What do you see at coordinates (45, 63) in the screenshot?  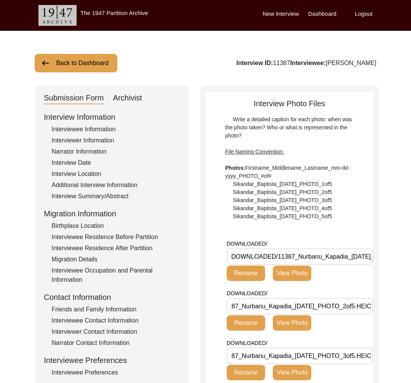 I see `img: arrow-left.png` at bounding box center [45, 63].